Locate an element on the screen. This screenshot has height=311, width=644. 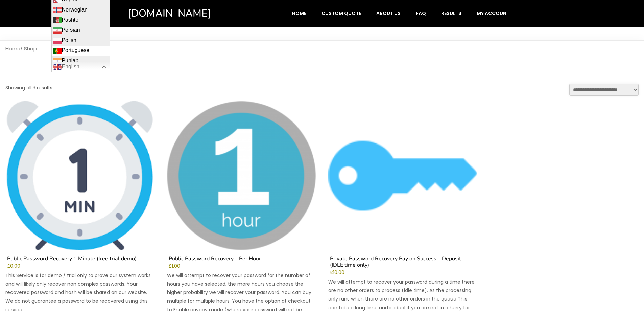
img: fa is located at coordinates (58, 30).